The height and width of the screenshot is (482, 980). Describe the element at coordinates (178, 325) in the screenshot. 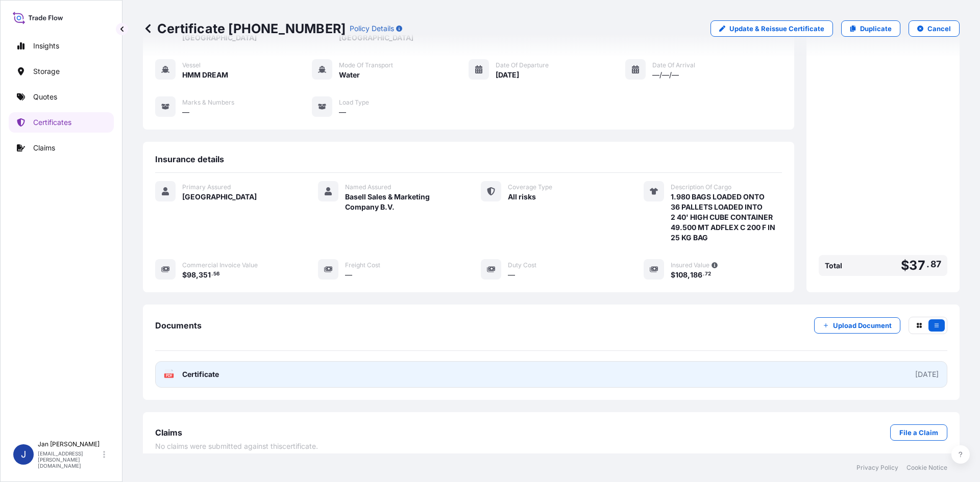

I see `span: Documents` at that location.